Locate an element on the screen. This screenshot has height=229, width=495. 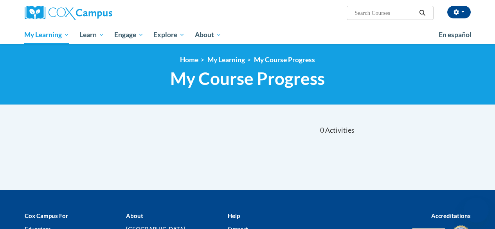
span: En español is located at coordinates (455, 34).